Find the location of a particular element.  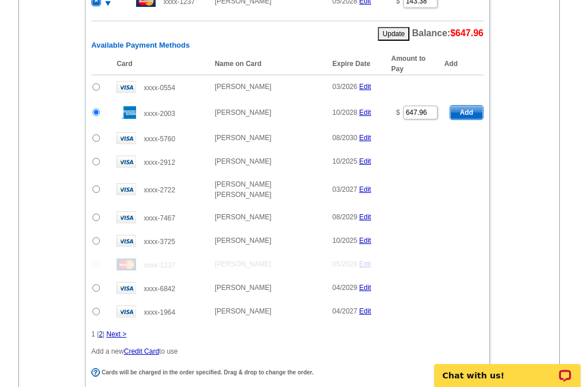

button: Add is located at coordinates (466, 113).